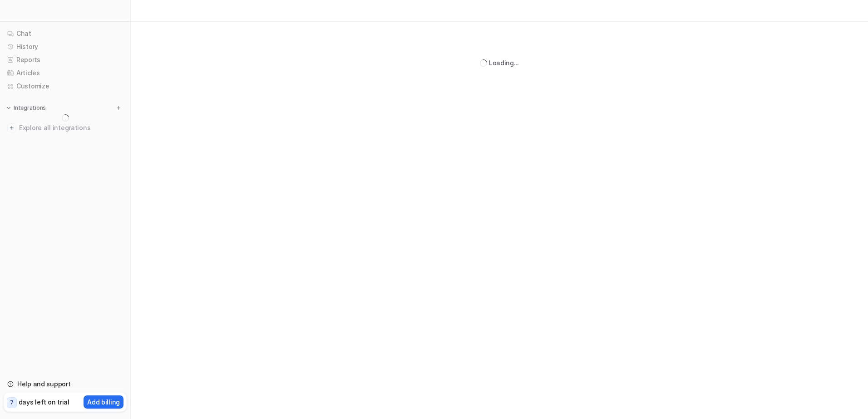 The width and height of the screenshot is (868, 419). I want to click on a: Customize, so click(65, 86).